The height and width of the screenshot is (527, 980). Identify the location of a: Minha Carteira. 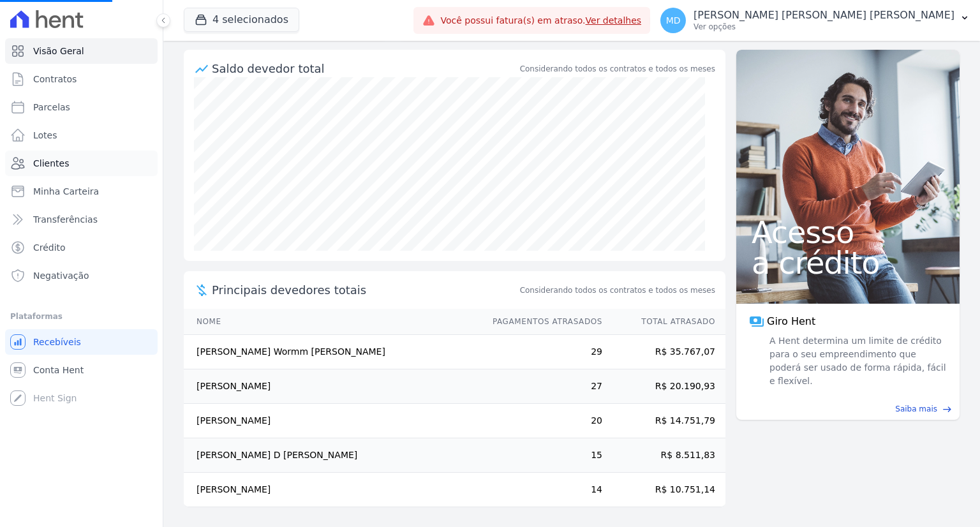
(81, 191).